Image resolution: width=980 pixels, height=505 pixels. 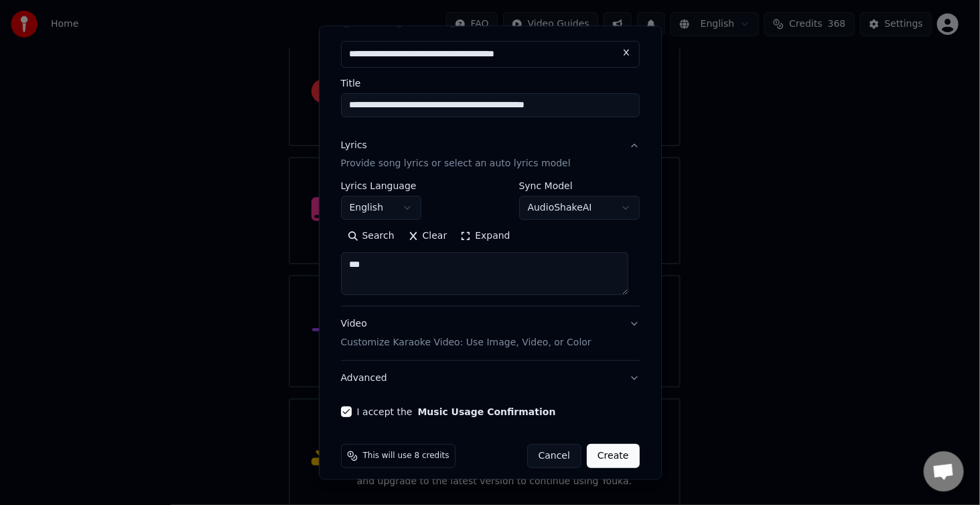 I want to click on label: I accept the, so click(x=456, y=412).